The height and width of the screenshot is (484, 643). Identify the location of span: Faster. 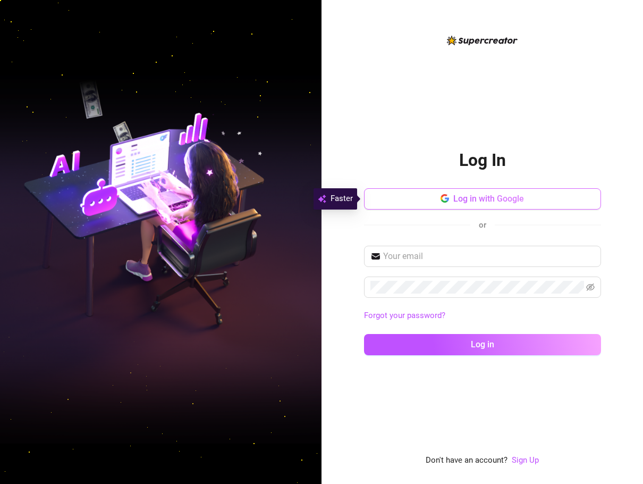
(342, 199).